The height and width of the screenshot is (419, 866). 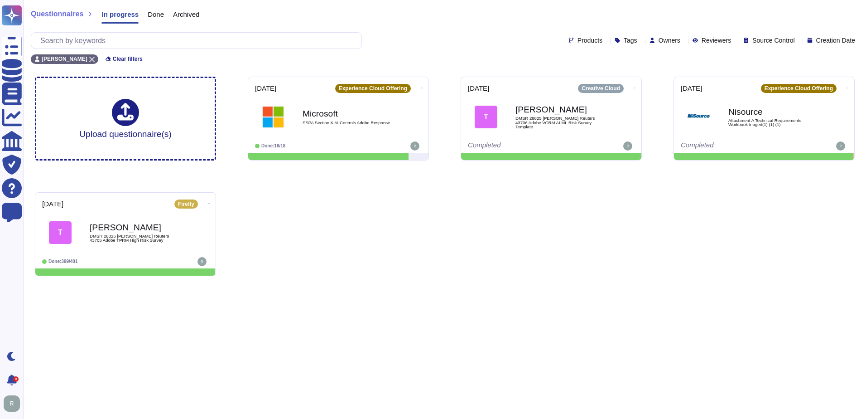 I want to click on span: Done, so click(x=156, y=14).